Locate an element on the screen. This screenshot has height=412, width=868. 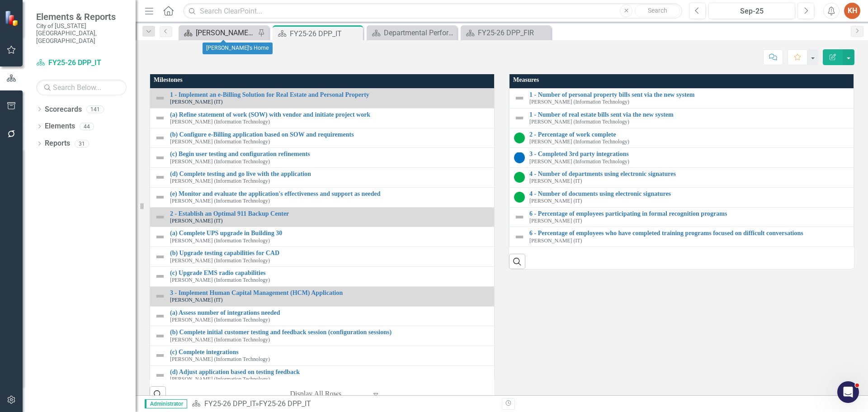
a: FY25-26 DPP_FIR is located at coordinates (506, 33).